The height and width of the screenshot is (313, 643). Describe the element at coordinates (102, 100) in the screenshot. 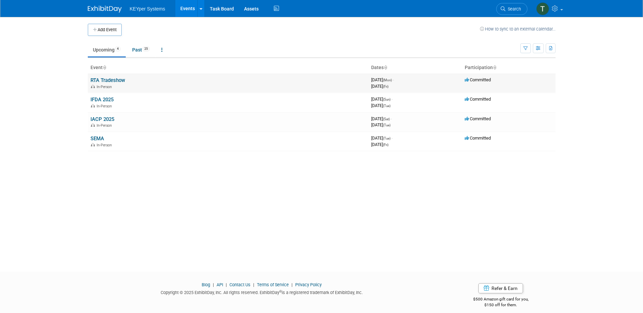

I see `a: IFDA 2025` at that location.